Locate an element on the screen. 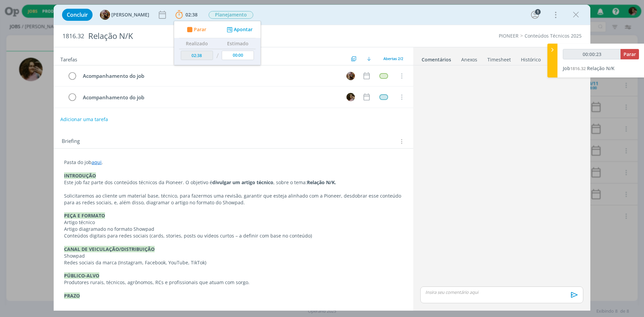  span: Tarefas is located at coordinates (69, 59).